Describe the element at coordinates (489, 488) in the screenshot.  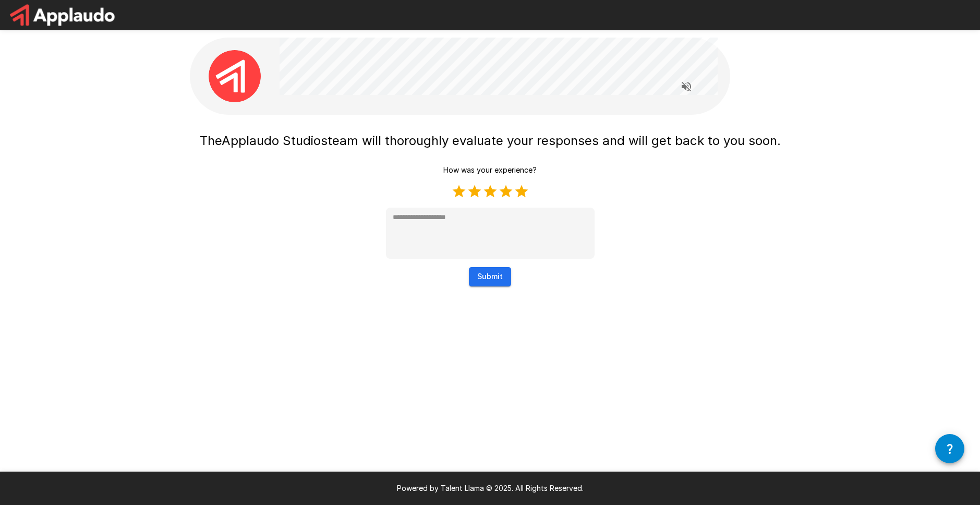
I see `p: Powered by Talent Llama © 2025. All Rights Reserved.` at that location.